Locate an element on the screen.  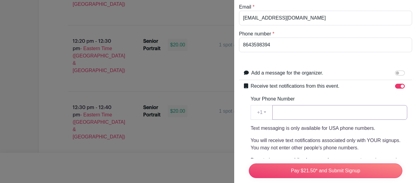
label: Email is located at coordinates (245, 7).